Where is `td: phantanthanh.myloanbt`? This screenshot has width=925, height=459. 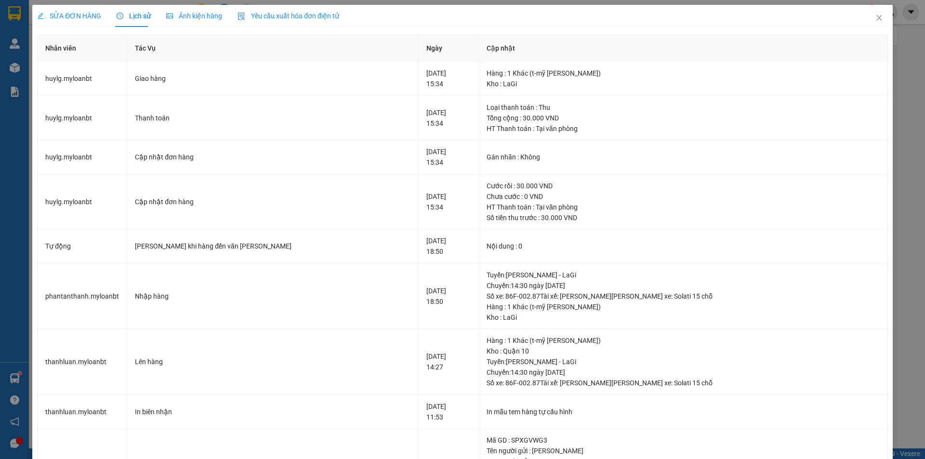
td: phantanthanh.myloanbt is located at coordinates (82, 296).